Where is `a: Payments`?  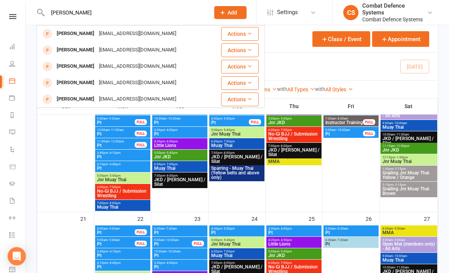
a: Payments is located at coordinates (18, 99).